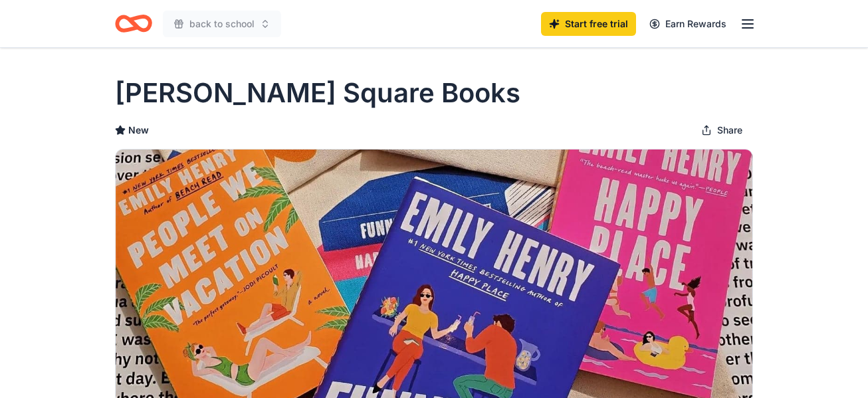 This screenshot has width=868, height=398. Describe the element at coordinates (730, 130) in the screenshot. I see `span: Share` at that location.